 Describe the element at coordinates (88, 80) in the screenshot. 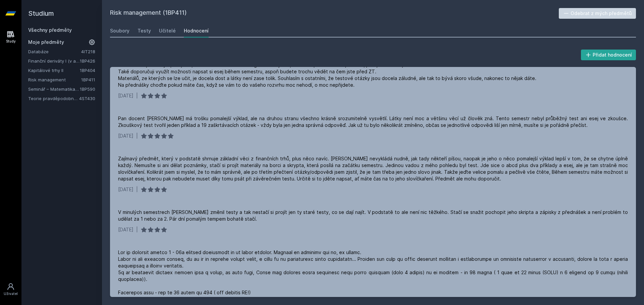

I see `a: 1BP411` at that location.